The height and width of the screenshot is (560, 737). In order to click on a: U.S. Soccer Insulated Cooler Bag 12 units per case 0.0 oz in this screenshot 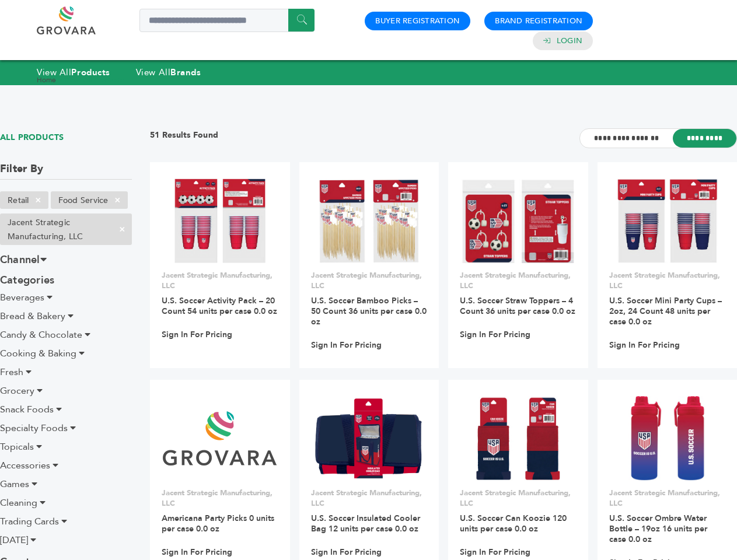, I will do `click(365, 523)`.